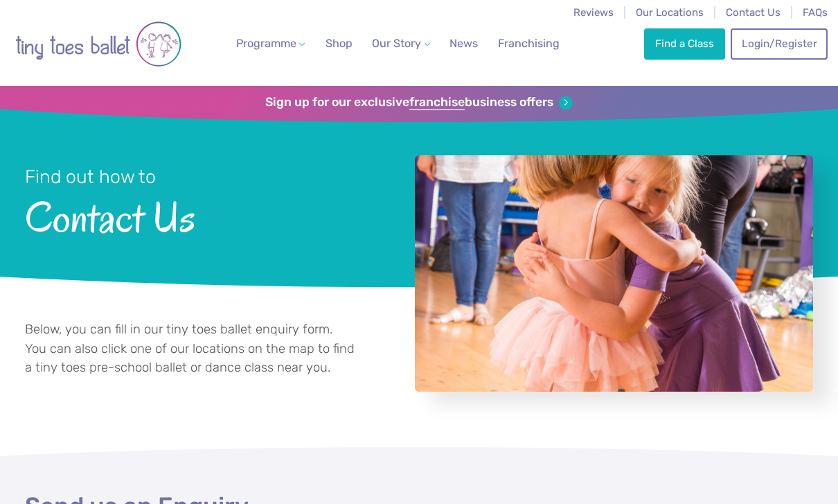 This screenshot has width=838, height=504. Describe the element at coordinates (594, 13) in the screenshot. I see `a: Reviews` at that location.